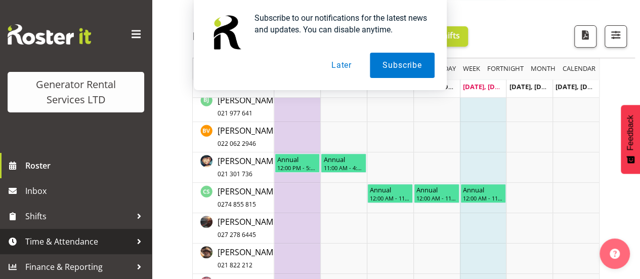  What do you see at coordinates (233, 107) in the screenshot?
I see `td: Brendan (Paris) Jordan resource` at bounding box center [233, 107].